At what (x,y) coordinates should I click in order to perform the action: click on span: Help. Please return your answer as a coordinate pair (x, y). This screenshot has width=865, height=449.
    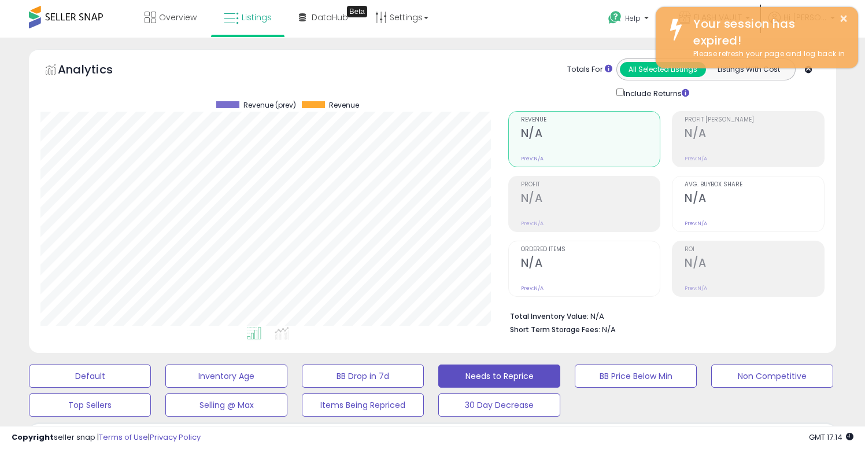
    Looking at the image, I should click on (632, 18).